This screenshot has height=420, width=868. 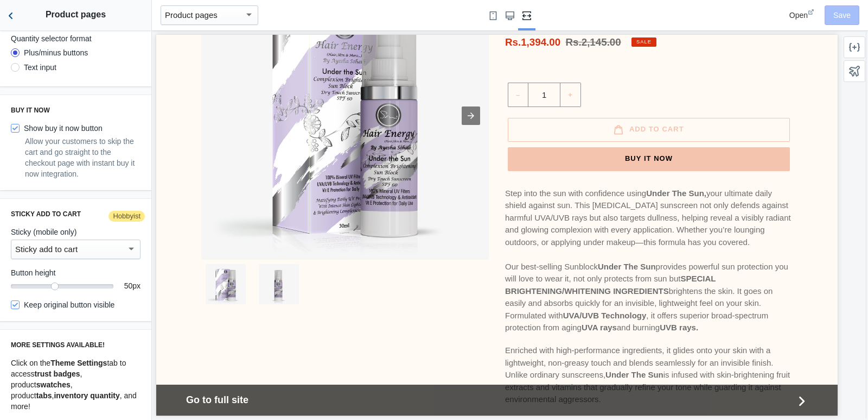 I want to click on mat-select-trigger: Sticky add to cart, so click(x=46, y=248).